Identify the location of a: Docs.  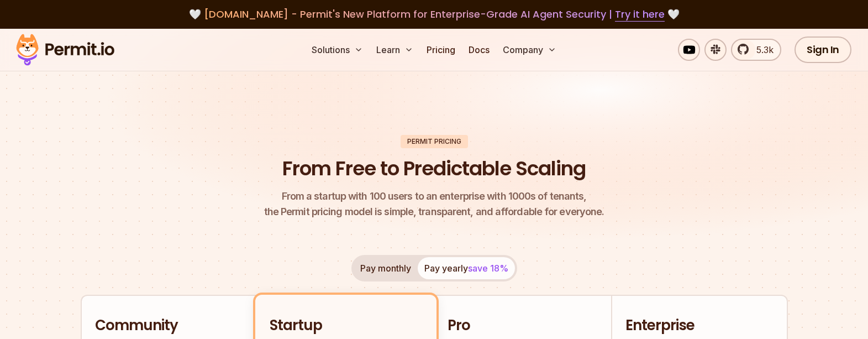
(479, 50).